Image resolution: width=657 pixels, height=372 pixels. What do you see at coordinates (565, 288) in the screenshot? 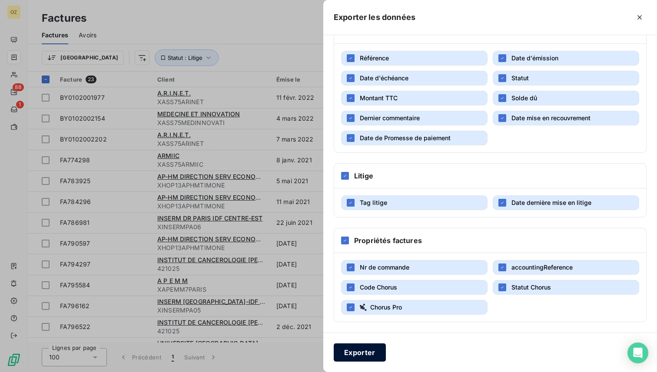
I see `button: Statut Chorus` at bounding box center [565, 288].